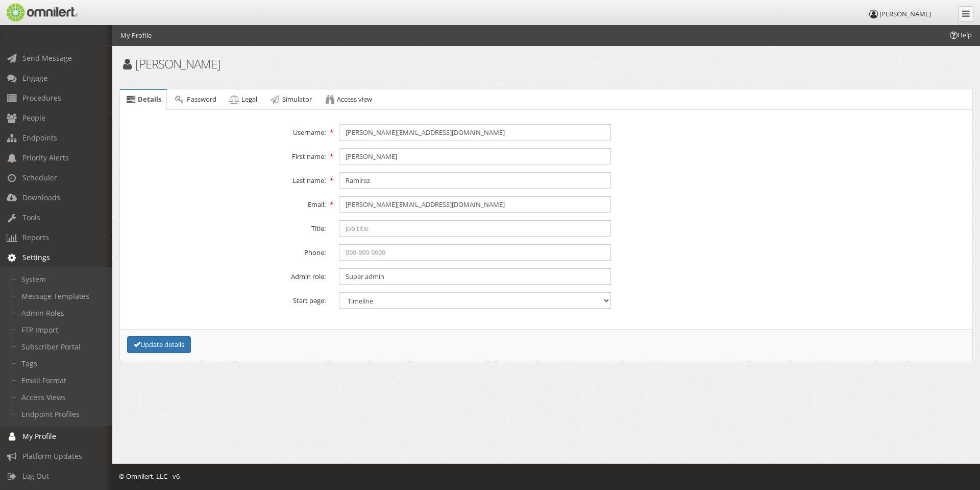  Describe the element at coordinates (225, 131) in the screenshot. I see `label: Username:` at that location.